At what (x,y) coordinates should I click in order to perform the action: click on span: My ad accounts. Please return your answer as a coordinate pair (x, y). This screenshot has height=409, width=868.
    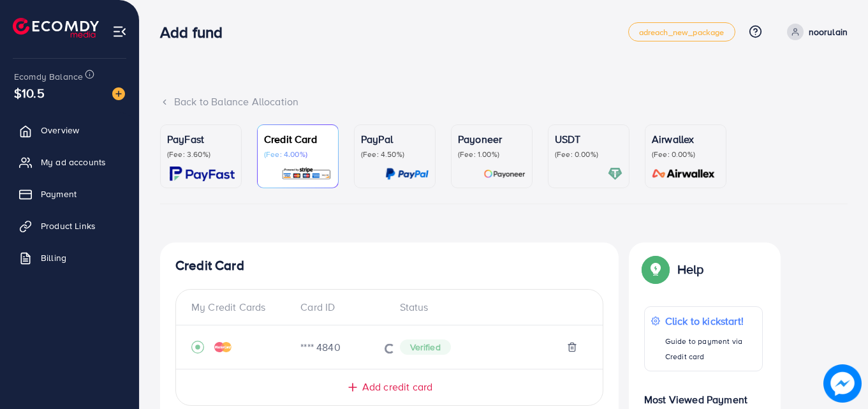
    Looking at the image, I should click on (73, 162).